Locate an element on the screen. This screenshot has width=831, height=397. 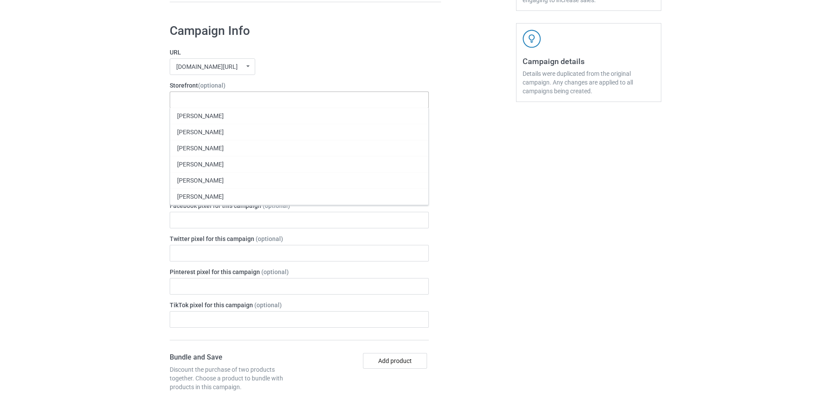
label: TikTok pixel for this campaign is located at coordinates (299, 305).